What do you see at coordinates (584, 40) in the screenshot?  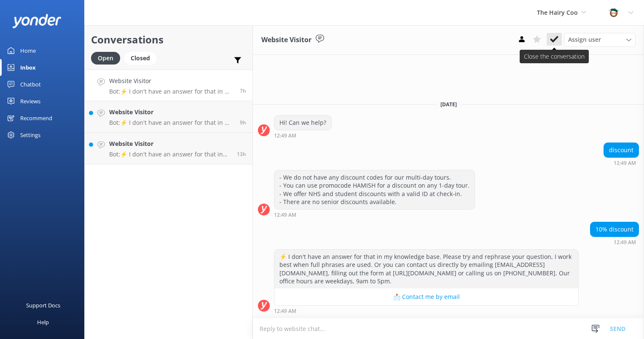 I see `span: Assign user` at bounding box center [584, 40].